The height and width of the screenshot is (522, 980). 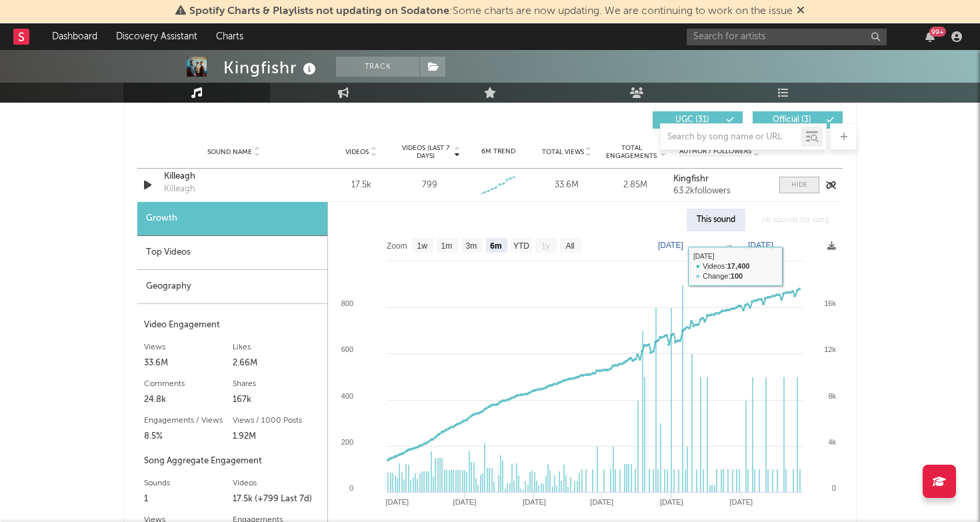 What do you see at coordinates (277, 347) in the screenshot?
I see `div: Likes` at bounding box center [277, 347].